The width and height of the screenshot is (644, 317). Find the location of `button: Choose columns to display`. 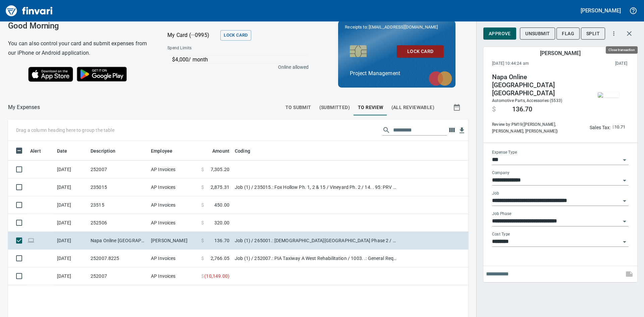

button: Choose columns to display is located at coordinates (452, 130).